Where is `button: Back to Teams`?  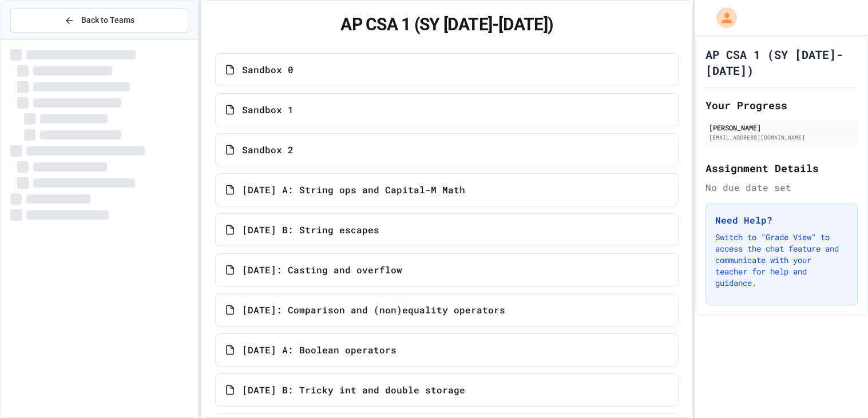 button: Back to Teams is located at coordinates (99, 20).